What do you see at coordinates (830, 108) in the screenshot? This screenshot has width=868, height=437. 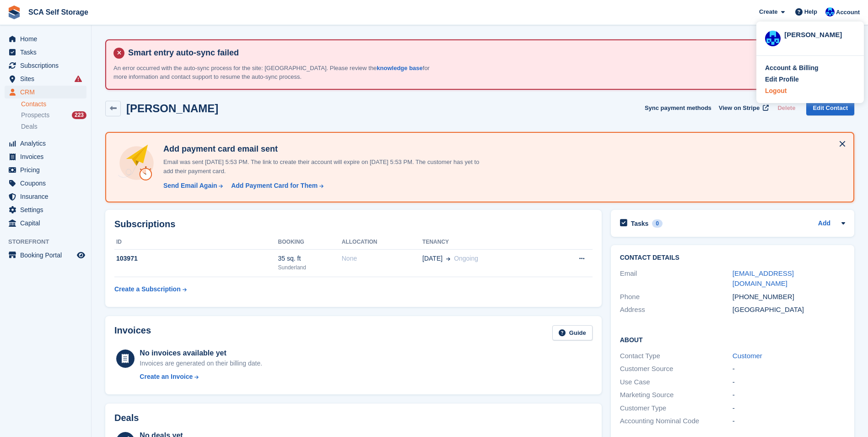 I see `a: Edit Contact` at bounding box center [830, 108].